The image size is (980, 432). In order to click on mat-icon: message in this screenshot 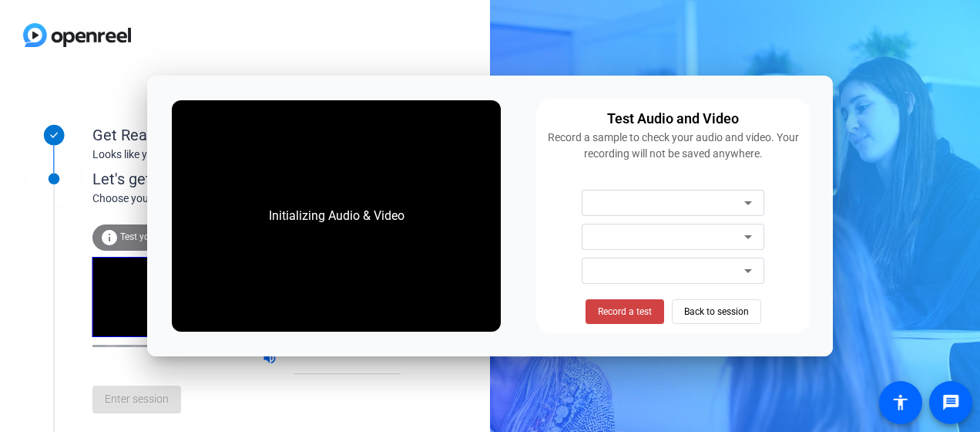, I will do `click(950, 402)`.